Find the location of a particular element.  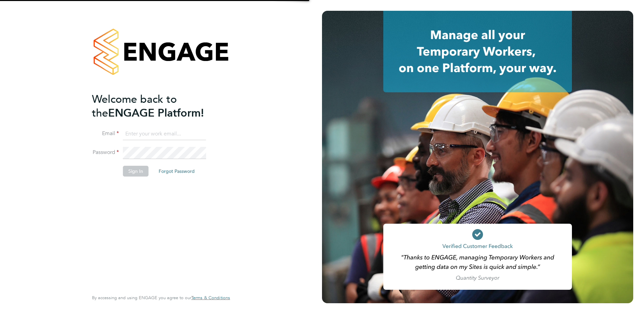

label: Password is located at coordinates (105, 152).